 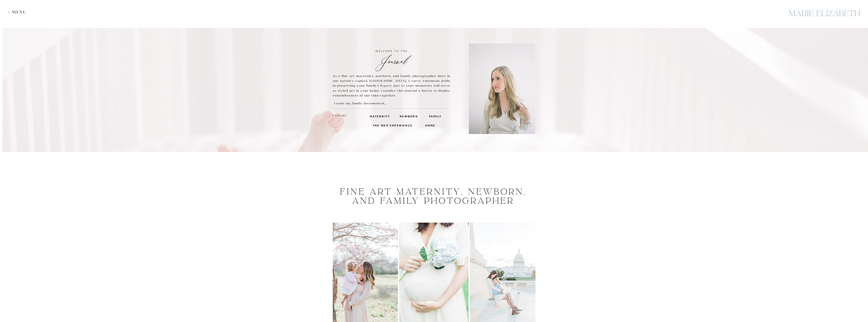 I want to click on a: I want my family documented..., so click(x=366, y=103).